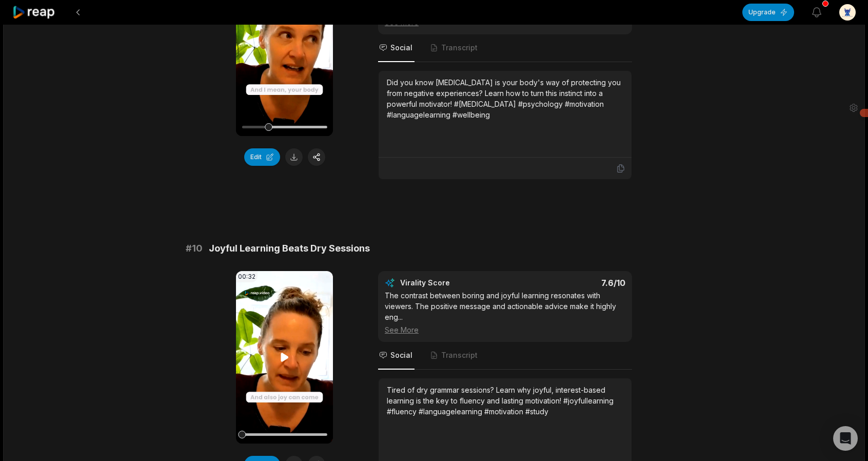  Describe the element at coordinates (285, 357) in the screenshot. I see `video: Your browser does not support mp4 format.` at that location.